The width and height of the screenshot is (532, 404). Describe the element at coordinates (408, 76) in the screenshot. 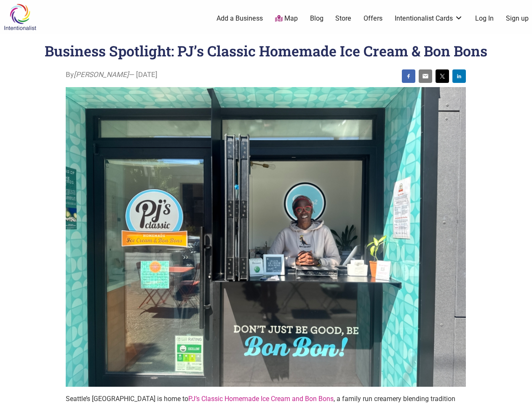

I see `img: facebook sharing button` at that location.